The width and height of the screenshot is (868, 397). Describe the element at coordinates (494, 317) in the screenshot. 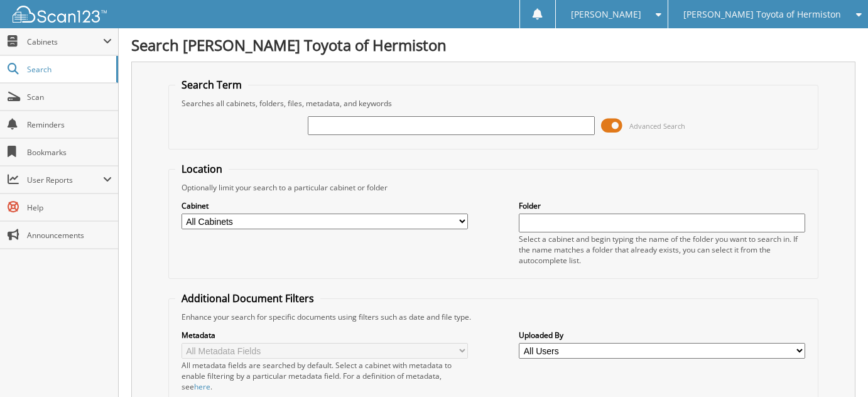

I see `div: Enhance your search for specific documents using filters such as date and file type.` at that location.